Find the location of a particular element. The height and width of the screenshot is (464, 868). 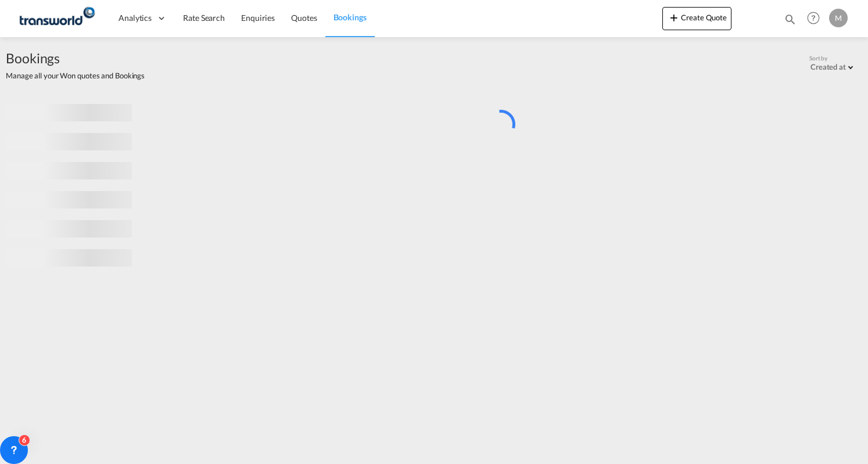

div: Created at is located at coordinates (828, 67).